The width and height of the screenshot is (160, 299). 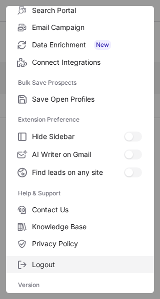 What do you see at coordinates (80, 45) in the screenshot?
I see `label: Data Enrichment New` at bounding box center [80, 45].